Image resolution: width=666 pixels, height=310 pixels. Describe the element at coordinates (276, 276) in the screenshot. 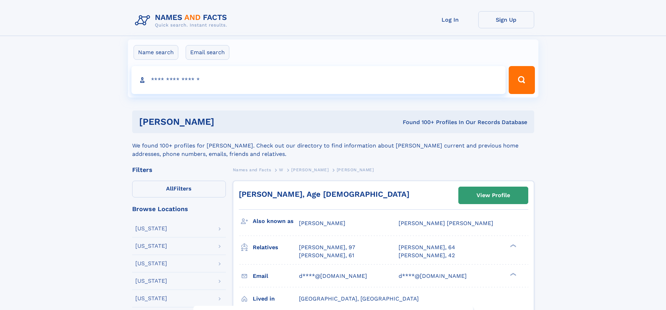

I see `h3: Email` at that location.